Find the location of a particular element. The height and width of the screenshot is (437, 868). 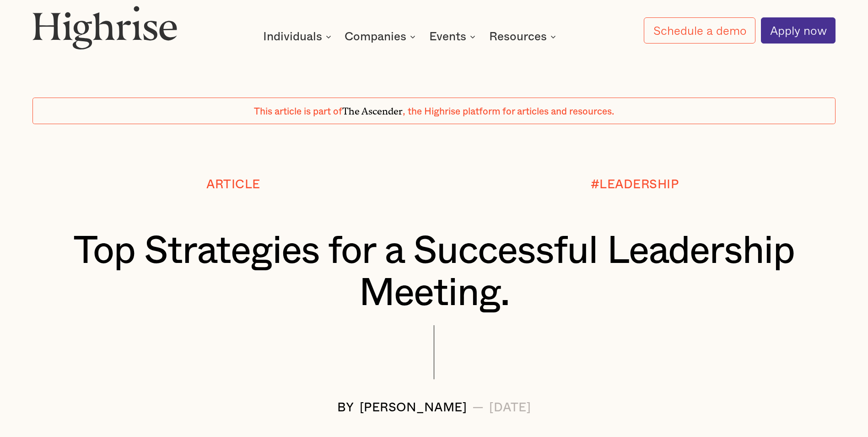

a: Schedule a demo is located at coordinates (699, 30).